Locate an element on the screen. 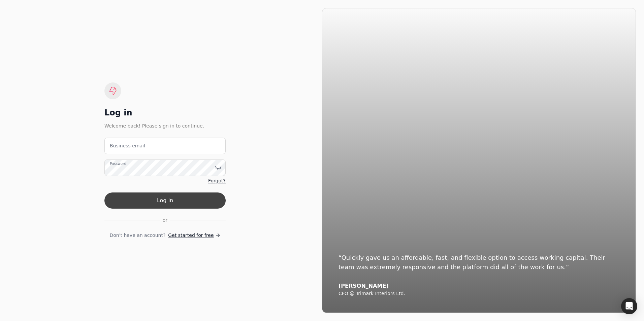 Image resolution: width=644 pixels, height=321 pixels. div: Log in is located at coordinates (165, 113).